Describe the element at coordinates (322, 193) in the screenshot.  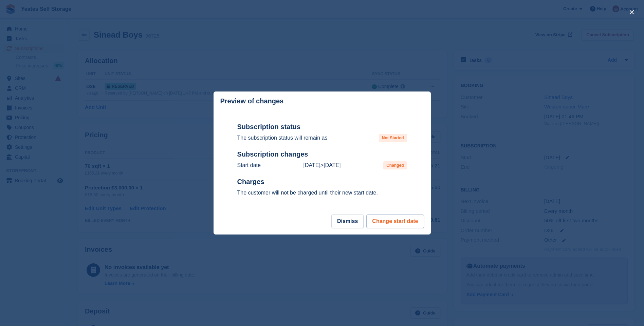
I see `p: The customer will not be charged until their new start date.` at that location.